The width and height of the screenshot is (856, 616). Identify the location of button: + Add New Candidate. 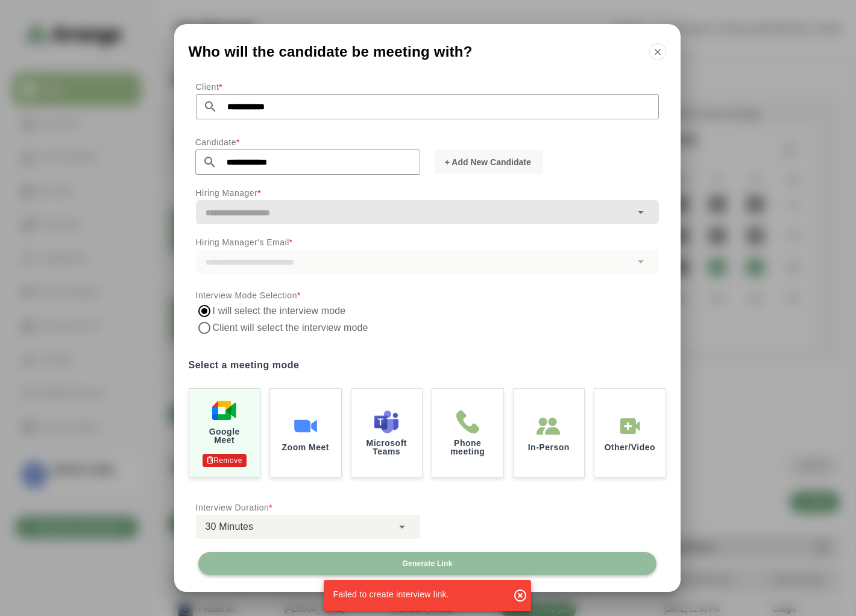
(488, 161).